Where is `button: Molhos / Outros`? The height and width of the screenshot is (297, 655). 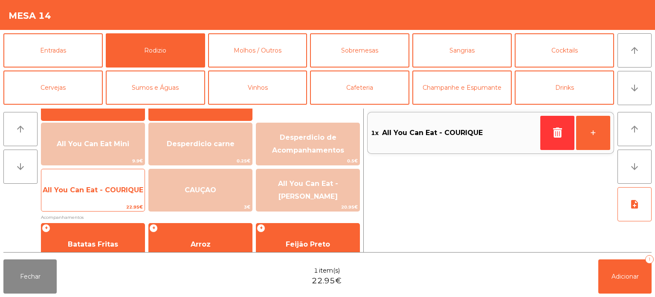
button: Molhos / Outros is located at coordinates (258, 50).